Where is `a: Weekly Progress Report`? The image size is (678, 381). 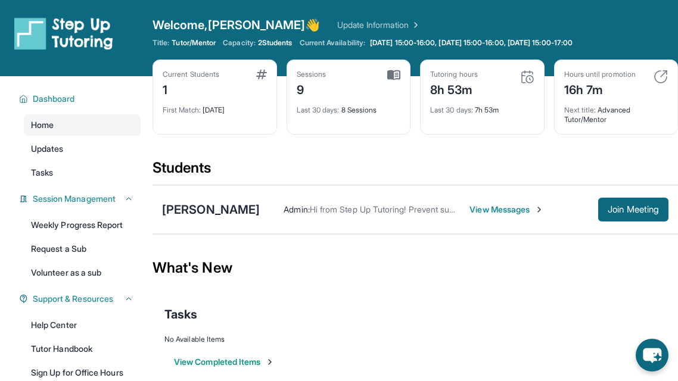 a: Weekly Progress Report is located at coordinates (82, 225).